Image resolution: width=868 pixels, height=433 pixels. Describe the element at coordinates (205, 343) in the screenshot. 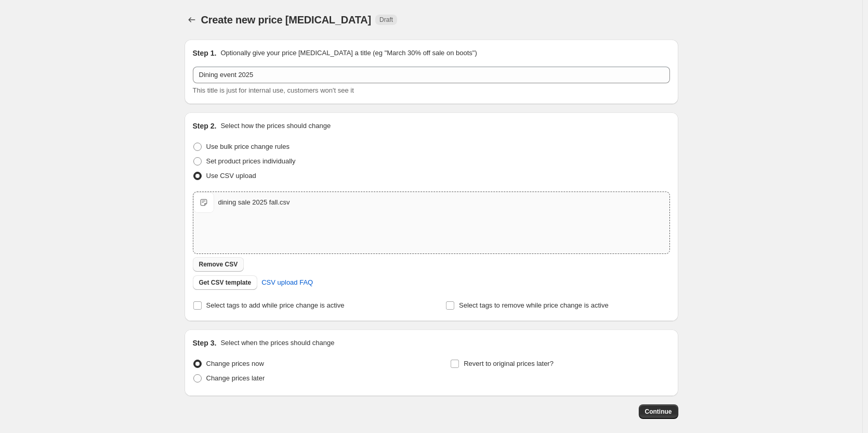

I see `h2: Step 3.` at that location.